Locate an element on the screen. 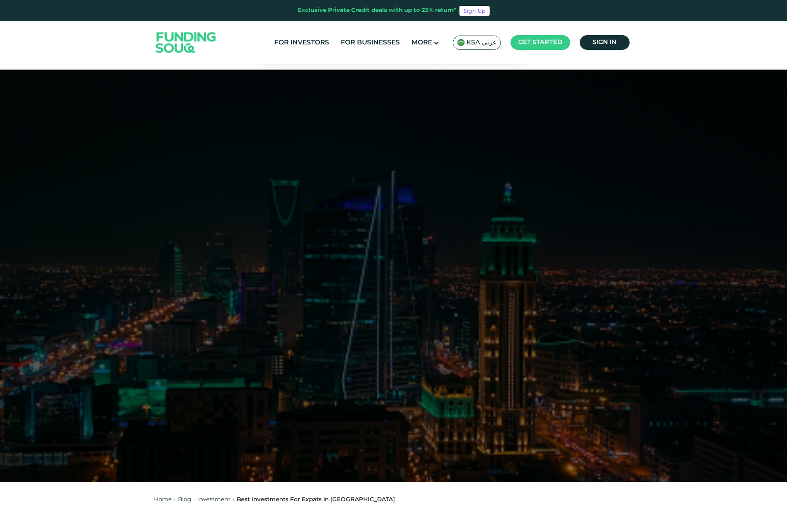  div: Exclusive Private Credit deals with up to 23% return* is located at coordinates (377, 10).